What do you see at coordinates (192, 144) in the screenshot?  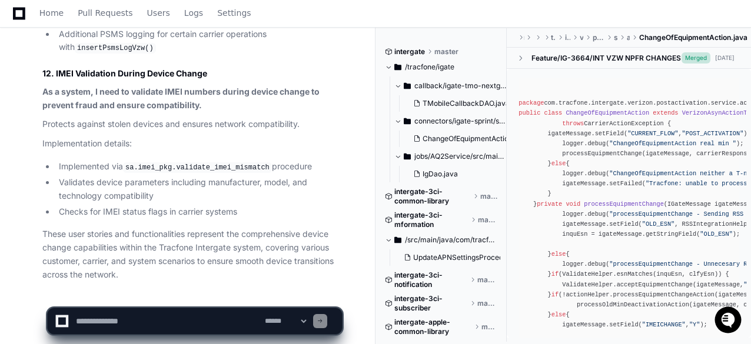 I see `p: Implementation details:` at bounding box center [192, 144].